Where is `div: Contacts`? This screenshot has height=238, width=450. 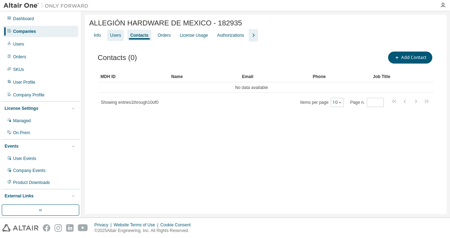 div: Contacts is located at coordinates (139, 35).